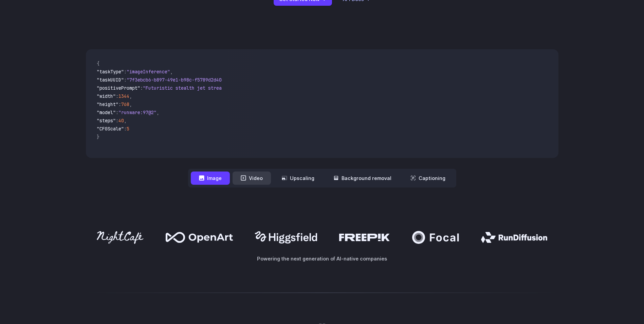 The width and height of the screenshot is (644, 324). I want to click on button: Image, so click(210, 178).